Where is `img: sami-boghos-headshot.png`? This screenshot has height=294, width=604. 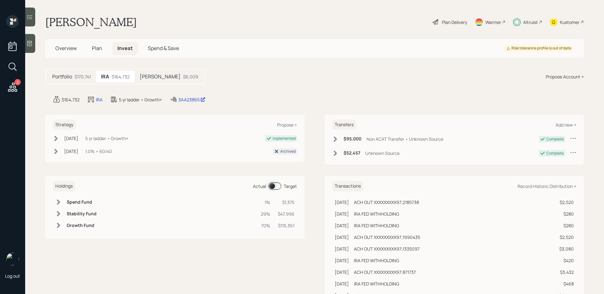 img: sami-boghos-headshot.png is located at coordinates (13, 259).